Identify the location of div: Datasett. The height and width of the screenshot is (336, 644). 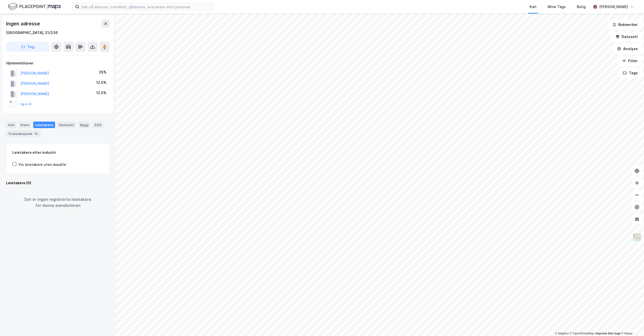
(66, 125).